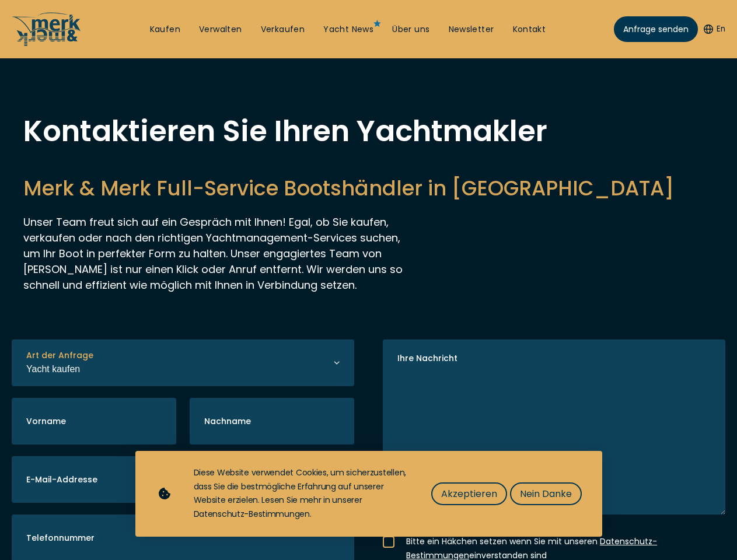  What do you see at coordinates (283, 30) in the screenshot?
I see `a: Verkaufen` at bounding box center [283, 30].